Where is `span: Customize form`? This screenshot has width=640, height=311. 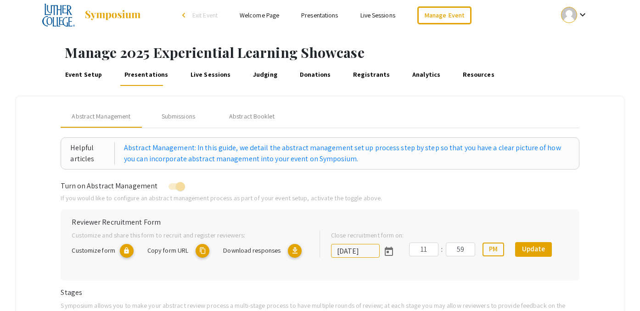 span: Customize form is located at coordinates (93, 250).